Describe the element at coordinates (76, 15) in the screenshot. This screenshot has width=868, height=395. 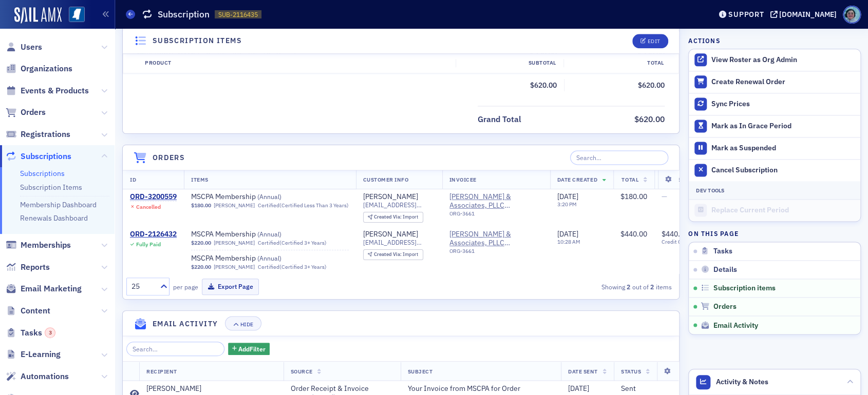
I see `img: SailAMX` at that location.